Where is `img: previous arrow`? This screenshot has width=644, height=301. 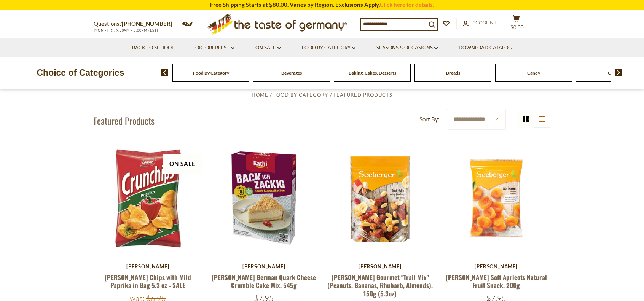
img: previous arrow is located at coordinates (164, 72).